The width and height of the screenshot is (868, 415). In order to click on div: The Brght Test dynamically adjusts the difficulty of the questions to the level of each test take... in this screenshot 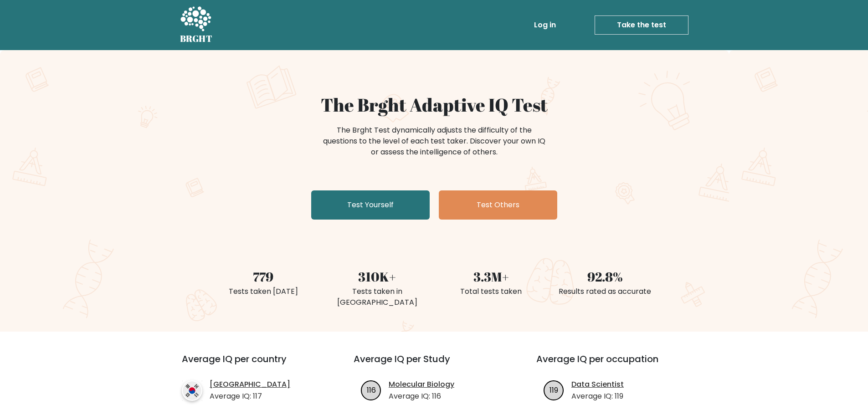, I will do `click(434, 141)`.